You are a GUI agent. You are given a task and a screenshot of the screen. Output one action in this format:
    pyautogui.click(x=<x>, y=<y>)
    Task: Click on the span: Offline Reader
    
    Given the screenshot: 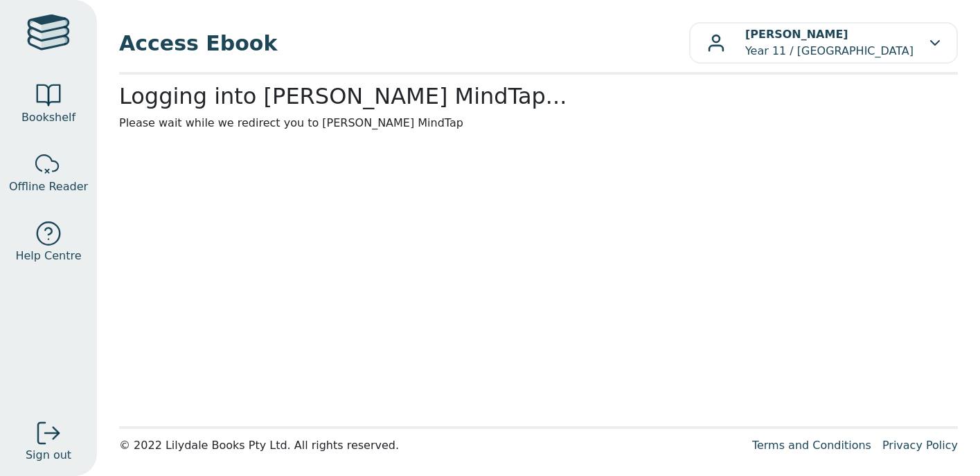 What is the action you would take?
    pyautogui.click(x=48, y=186)
    